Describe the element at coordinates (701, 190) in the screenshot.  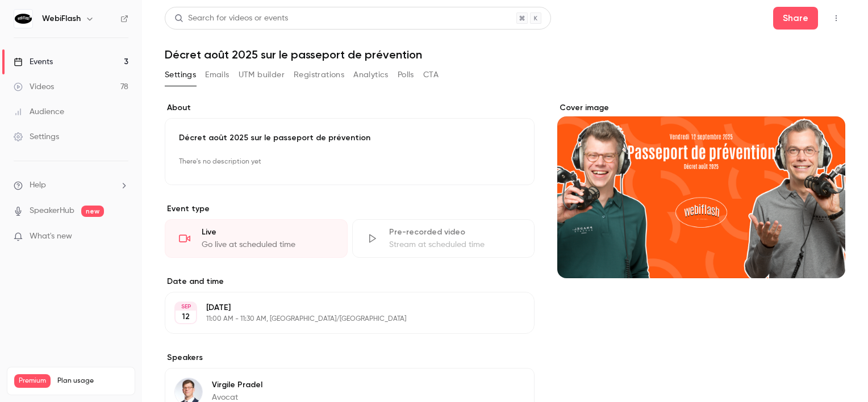
I see `section: Cover image` at that location.